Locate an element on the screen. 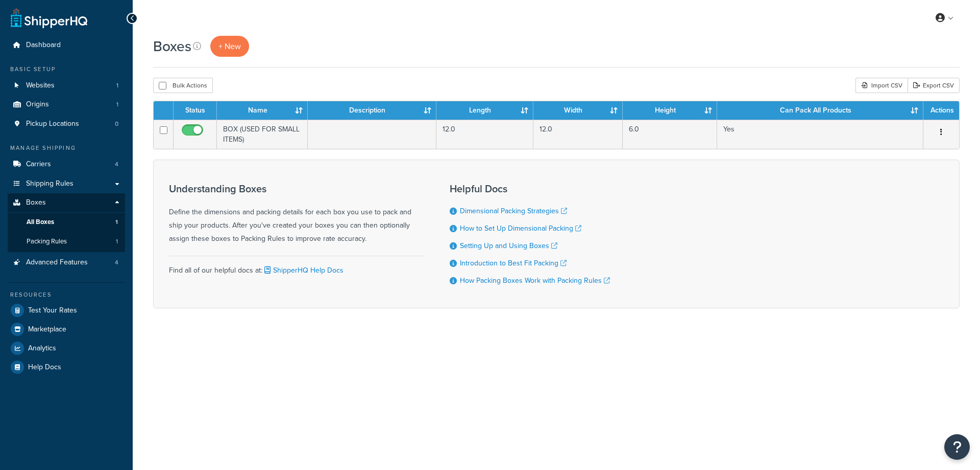  li: Websites is located at coordinates (66, 85).